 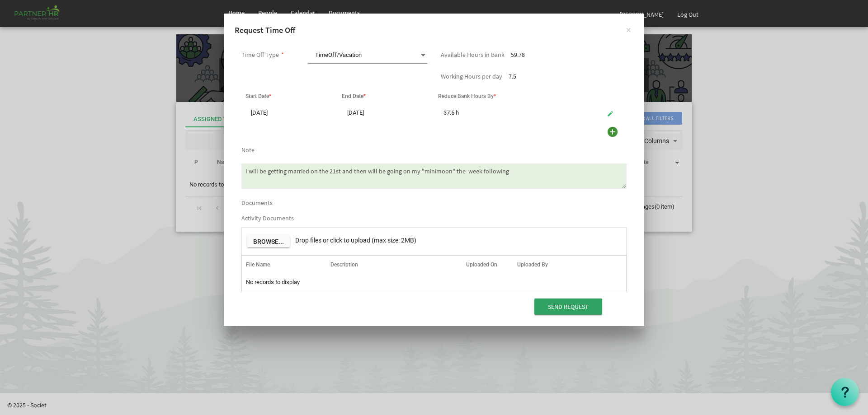 I want to click on span: Start Date, so click(x=258, y=96).